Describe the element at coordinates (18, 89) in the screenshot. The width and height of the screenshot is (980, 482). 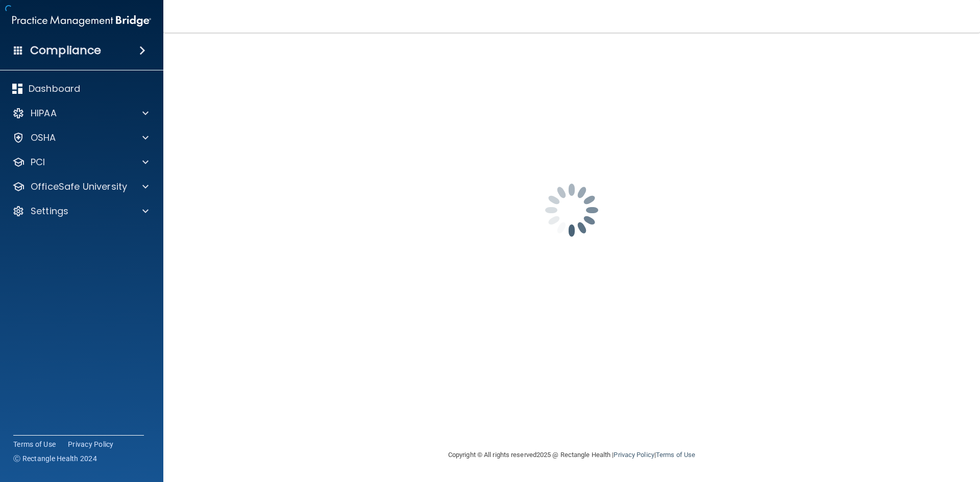
I see `img: dashboard.aa5b2476.svg` at that location.